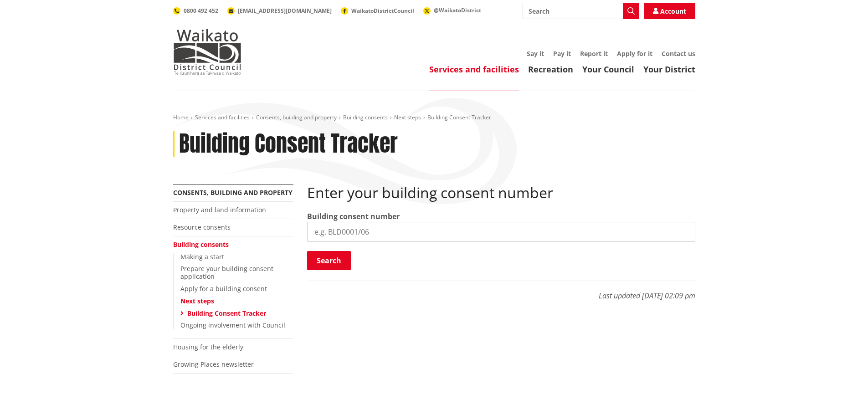  I want to click on img: Waikato District Council - Te Kaunihera aa Takiwaa o Waikato, so click(207, 52).